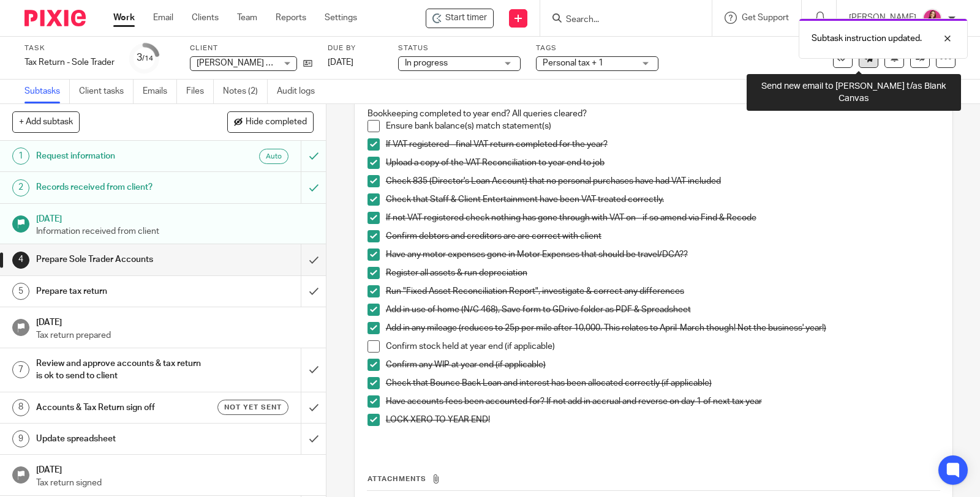 The height and width of the screenshot is (497, 980). I want to click on h1: Request information, so click(120, 156).